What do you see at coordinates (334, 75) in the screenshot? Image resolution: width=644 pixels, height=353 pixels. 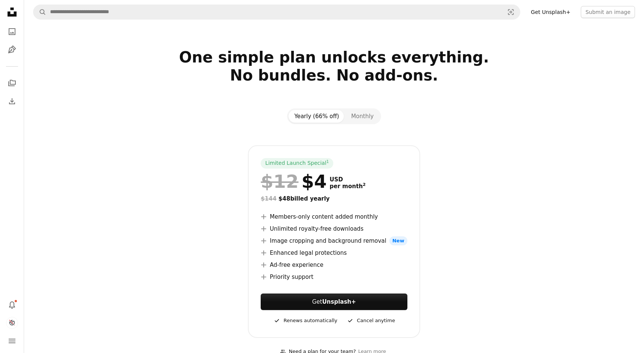 I see `h2: One simple plan unlocks everything. No bundles. No add-ons.` at bounding box center [334, 75].